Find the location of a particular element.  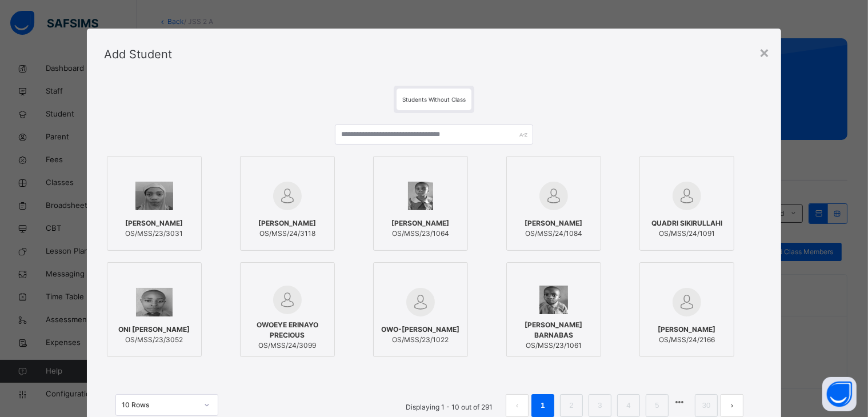

li: 30 is located at coordinates (706, 405).